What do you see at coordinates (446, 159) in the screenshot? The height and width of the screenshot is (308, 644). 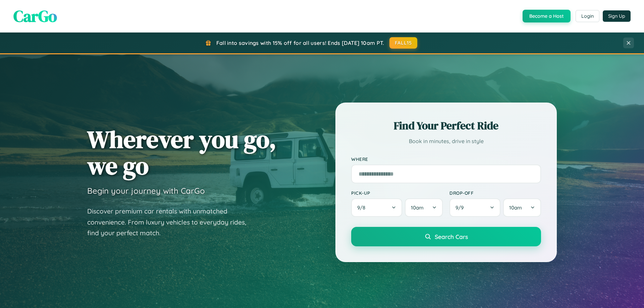 I see `label: Where` at bounding box center [446, 159].